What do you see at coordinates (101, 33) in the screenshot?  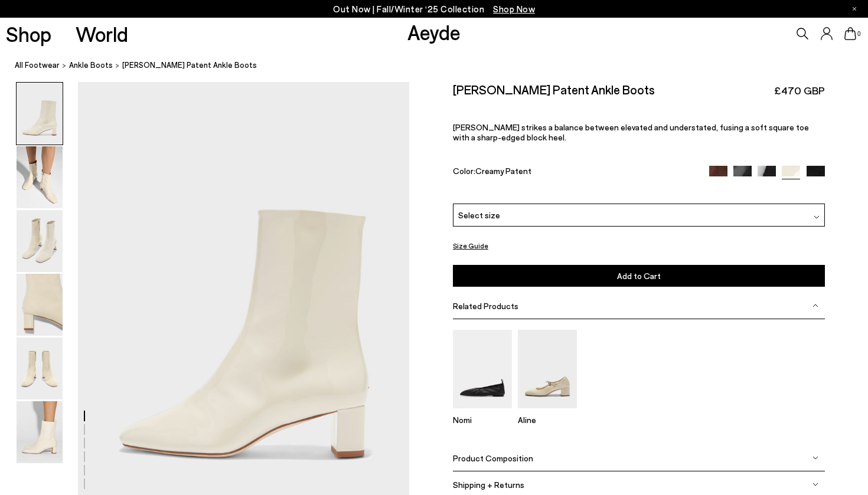 I see `a: World` at bounding box center [101, 33].